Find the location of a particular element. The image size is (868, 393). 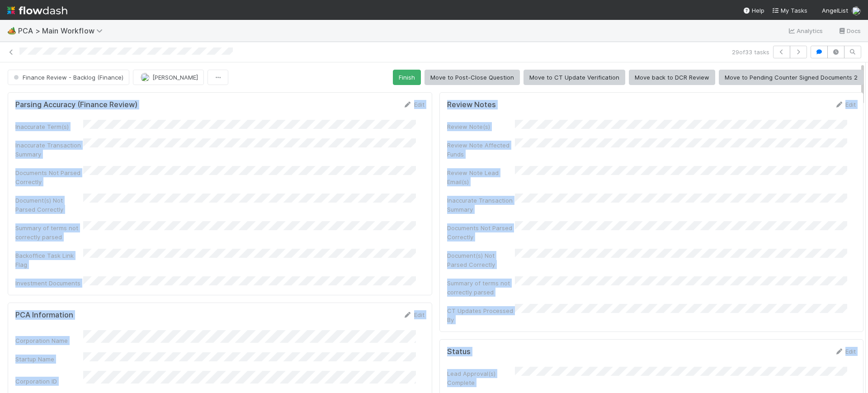

div: Lead Approval(s) Complete is located at coordinates (481, 378).